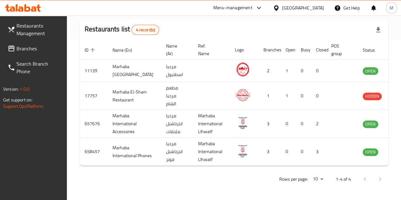 This screenshot has height=200, width=401. Describe the element at coordinates (318, 179) in the screenshot. I see `div: Rows per page:` at that location.